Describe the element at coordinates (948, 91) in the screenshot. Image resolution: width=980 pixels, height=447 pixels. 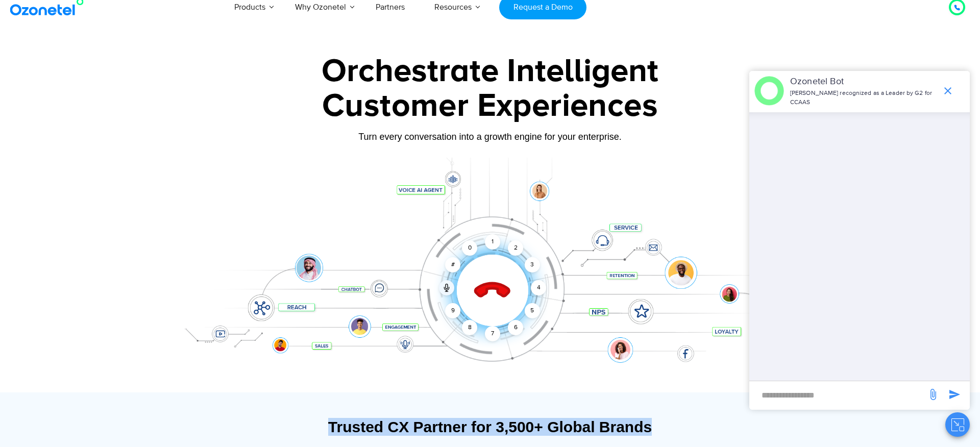
I see `span: end chat or minimize` at that location.